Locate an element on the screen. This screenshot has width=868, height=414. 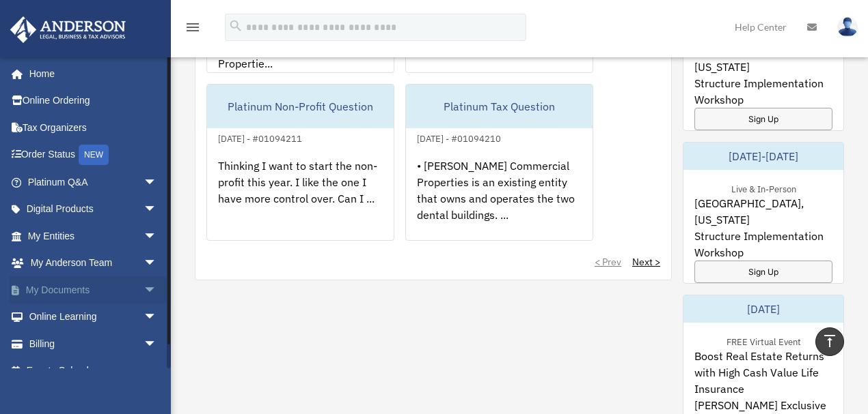
div: NEW is located at coordinates (94, 155).